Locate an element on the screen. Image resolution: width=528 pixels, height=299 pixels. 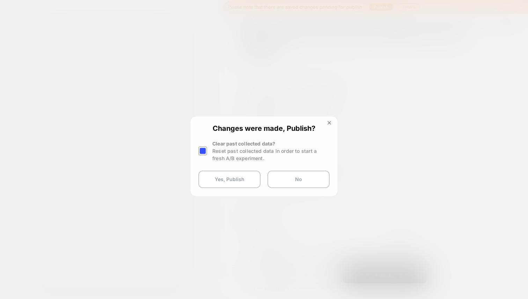
div: Clear past collected data? is located at coordinates (271, 151).